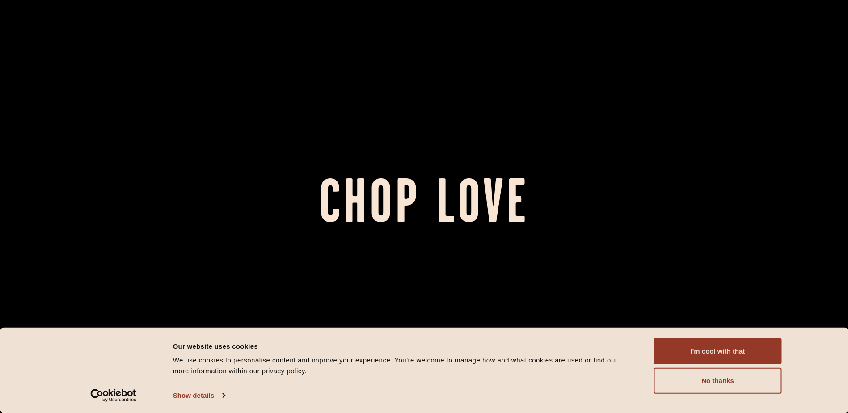 The image size is (848, 413). I want to click on a: Usercentrics Cookiebot - opens in a new window, so click(113, 396).